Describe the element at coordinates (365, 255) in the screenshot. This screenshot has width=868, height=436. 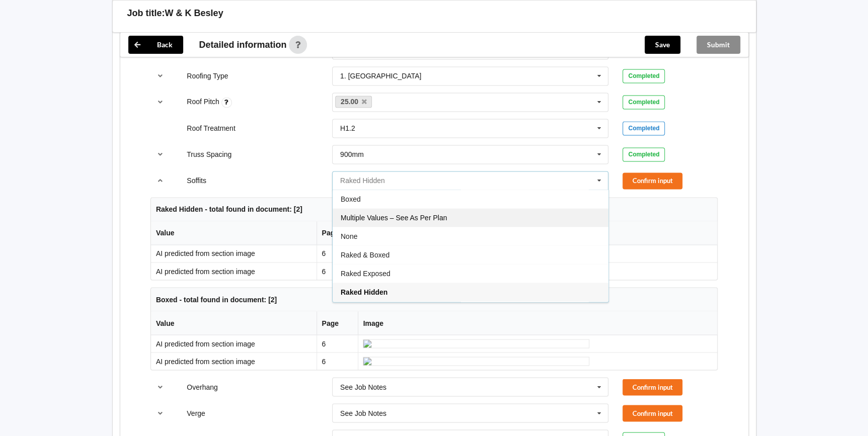
I see `span: Raked & Boxed` at that location.